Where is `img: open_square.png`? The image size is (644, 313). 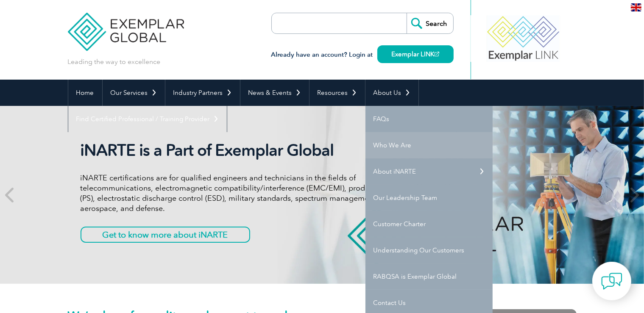
img: open_square.png is located at coordinates (437, 54).